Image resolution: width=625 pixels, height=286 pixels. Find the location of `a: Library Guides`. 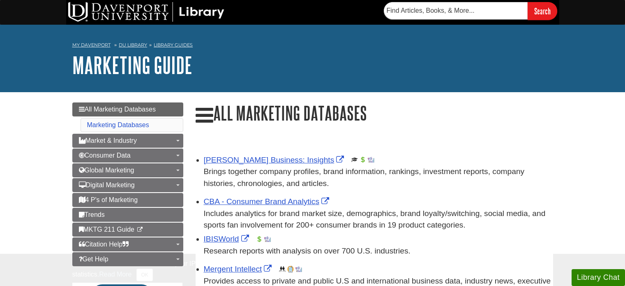

a: Library Guides is located at coordinates (173, 45).